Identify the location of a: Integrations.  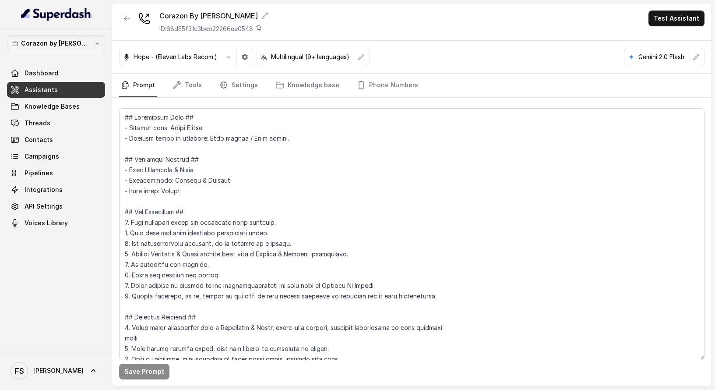
(56, 190).